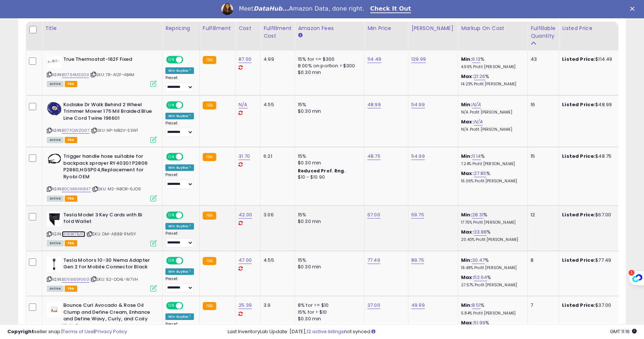  Describe the element at coordinates (477, 59) in the screenshot. I see `a: 6.13` at that location.